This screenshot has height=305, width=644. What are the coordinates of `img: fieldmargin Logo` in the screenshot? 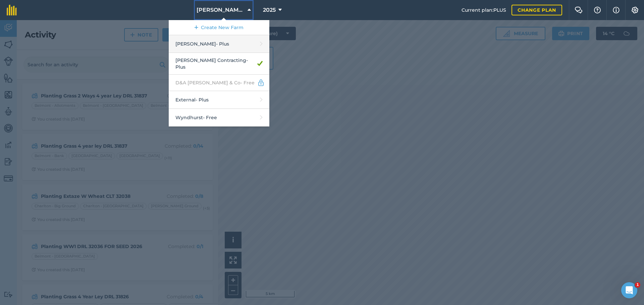 It's located at (12, 10).